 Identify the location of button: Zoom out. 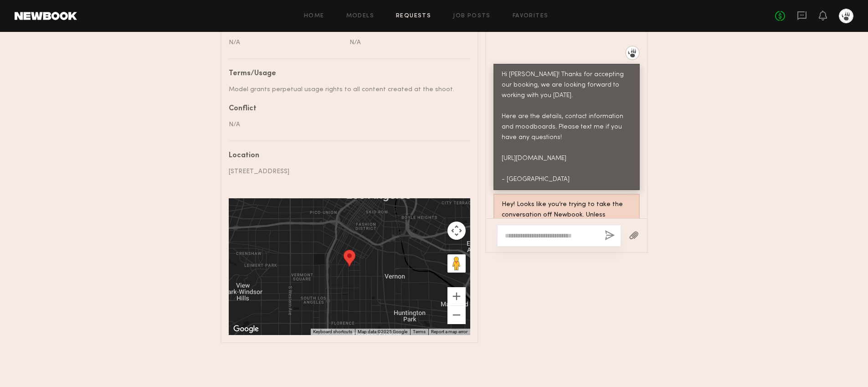
(457, 315).